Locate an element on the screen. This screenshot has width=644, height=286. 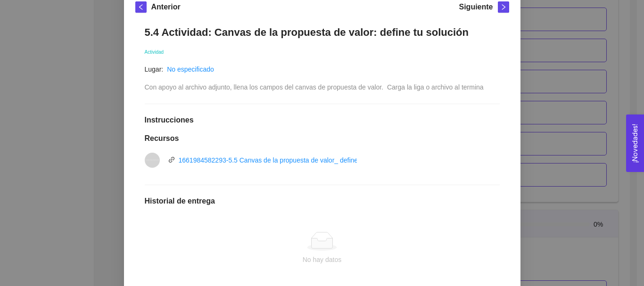
button: left is located at coordinates (141, 7).